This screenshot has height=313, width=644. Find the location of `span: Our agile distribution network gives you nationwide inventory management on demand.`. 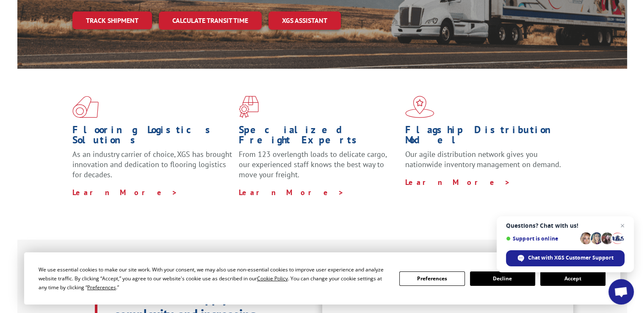

span: Our agile distribution network gives you nationwide inventory management on demand. is located at coordinates (483, 159).